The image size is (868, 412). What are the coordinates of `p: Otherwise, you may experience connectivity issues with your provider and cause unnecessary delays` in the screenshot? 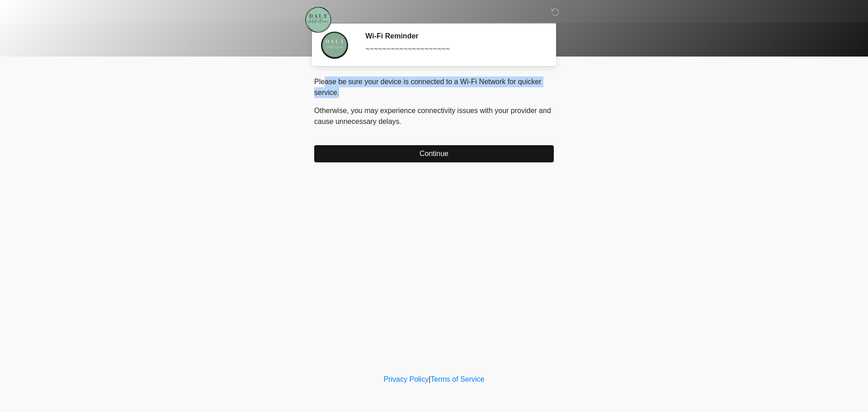 It's located at (434, 116).